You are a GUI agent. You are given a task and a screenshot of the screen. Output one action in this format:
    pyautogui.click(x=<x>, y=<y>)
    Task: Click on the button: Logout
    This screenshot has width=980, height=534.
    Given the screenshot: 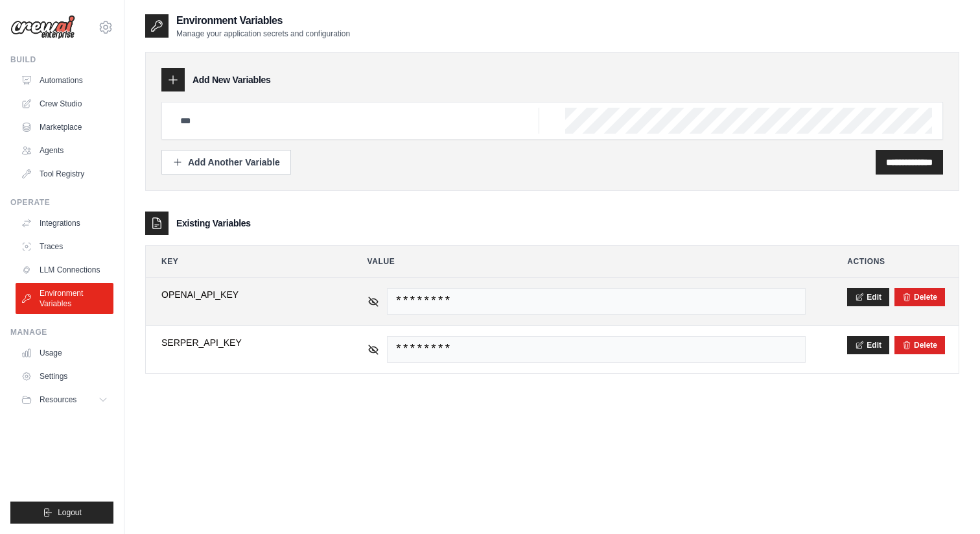 What is the action you would take?
    pyautogui.click(x=61, y=512)
    